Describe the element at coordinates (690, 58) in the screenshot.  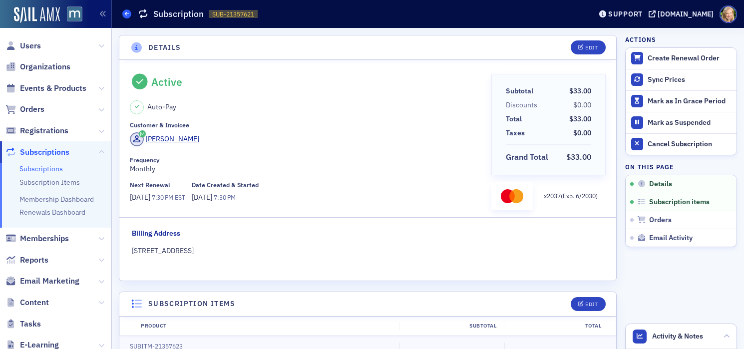
I see `div: Create Renewal Order` at that location.